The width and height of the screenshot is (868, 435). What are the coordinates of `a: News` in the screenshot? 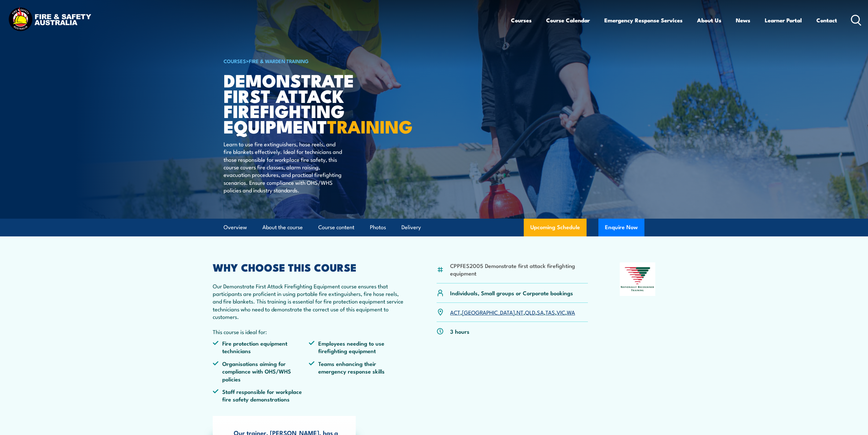 It's located at (743, 20).